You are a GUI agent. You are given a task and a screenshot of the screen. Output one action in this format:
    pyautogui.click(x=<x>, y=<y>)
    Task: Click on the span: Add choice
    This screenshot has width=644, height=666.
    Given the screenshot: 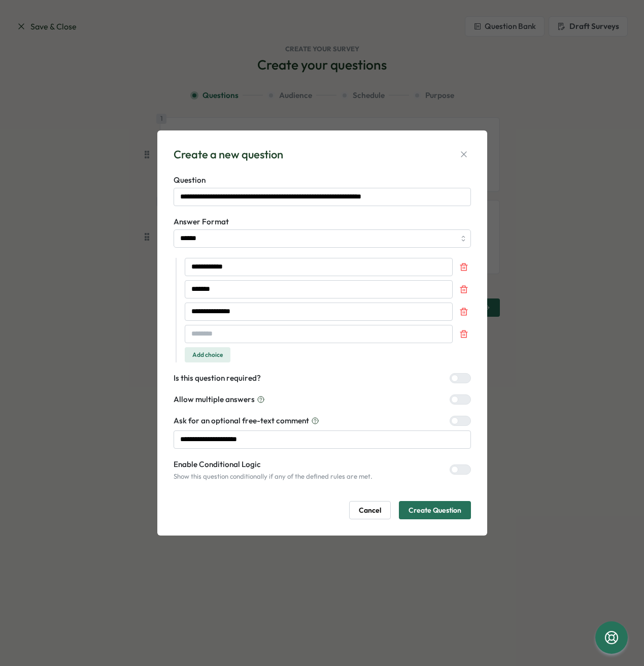 What is the action you would take?
    pyautogui.click(x=208, y=355)
    